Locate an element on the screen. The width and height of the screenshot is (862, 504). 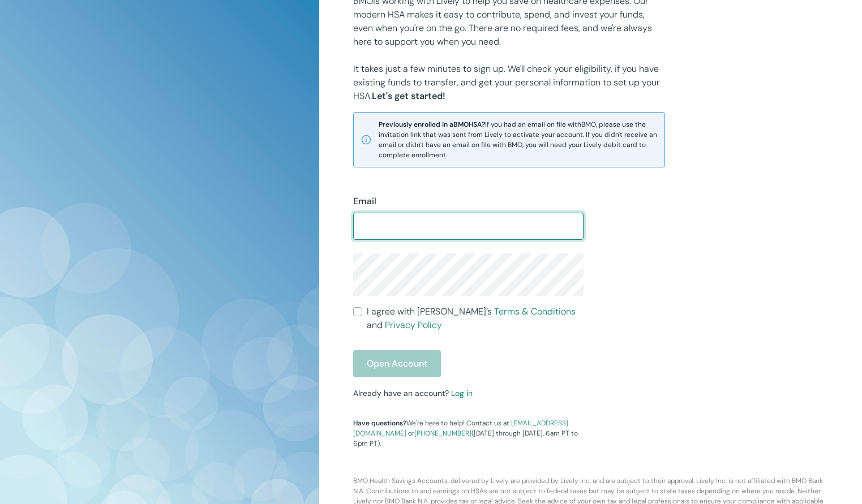
span: If you had an email on file with BMO , please use the invitation link that was sent from Lively t... is located at coordinates (518, 140).